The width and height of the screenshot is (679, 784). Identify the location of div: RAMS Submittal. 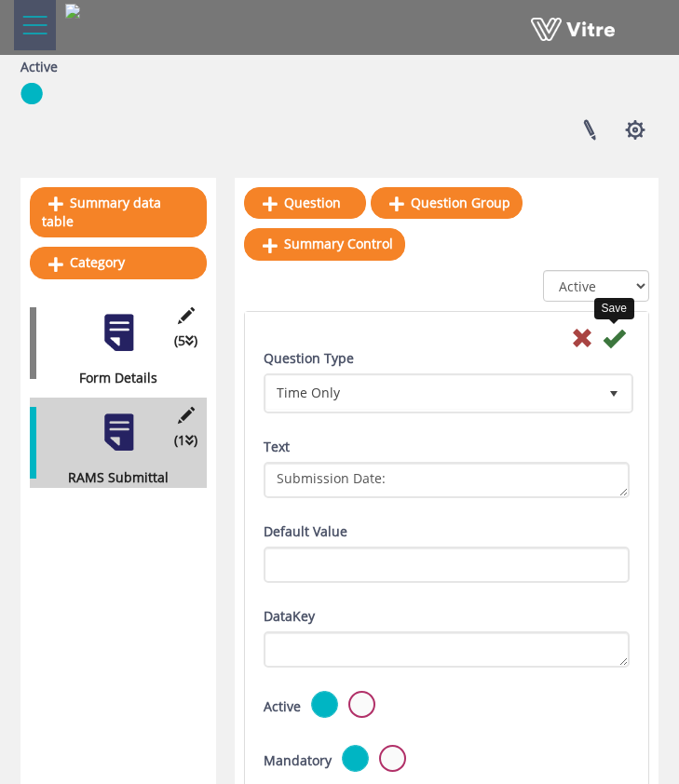
(111, 478).